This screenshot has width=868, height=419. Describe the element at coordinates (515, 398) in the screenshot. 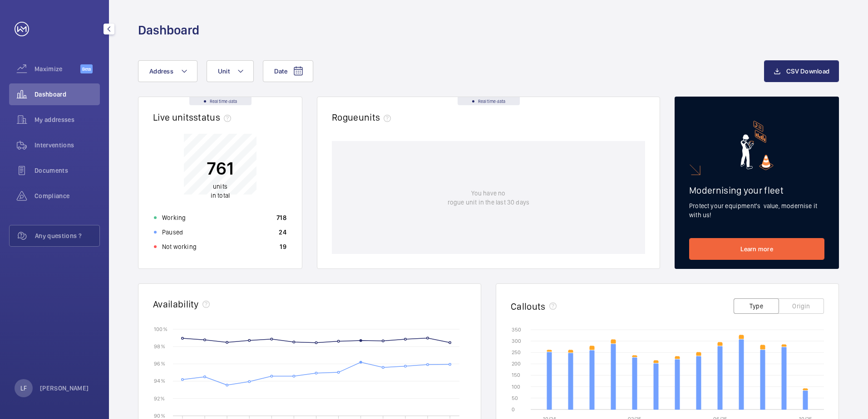

I see `text: 50` at that location.